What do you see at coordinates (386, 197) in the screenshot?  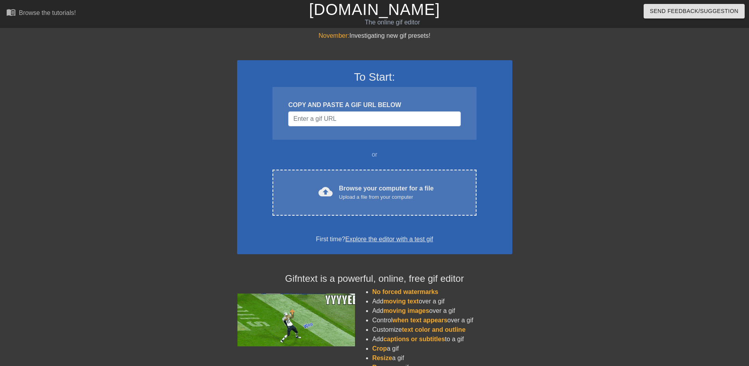 I see `div: Upload a file from your computer` at bounding box center [386, 197].